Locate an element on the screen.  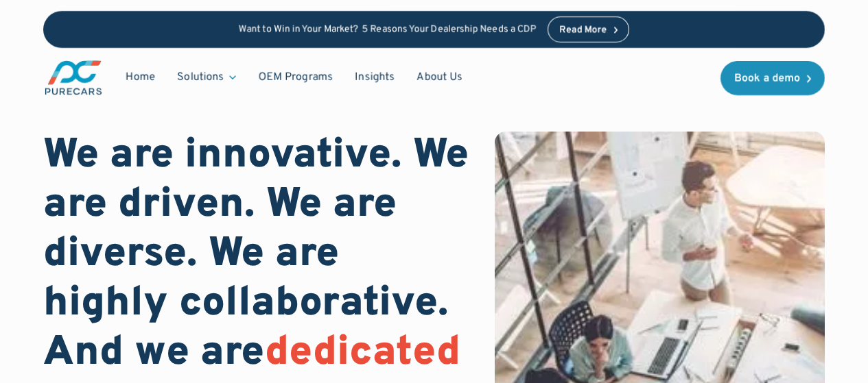
div: Book a demo is located at coordinates (767, 78).